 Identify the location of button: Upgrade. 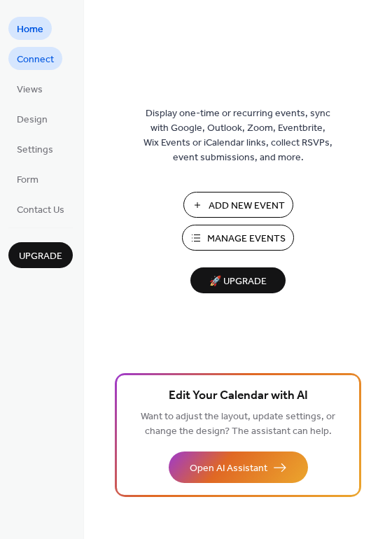
(41, 255).